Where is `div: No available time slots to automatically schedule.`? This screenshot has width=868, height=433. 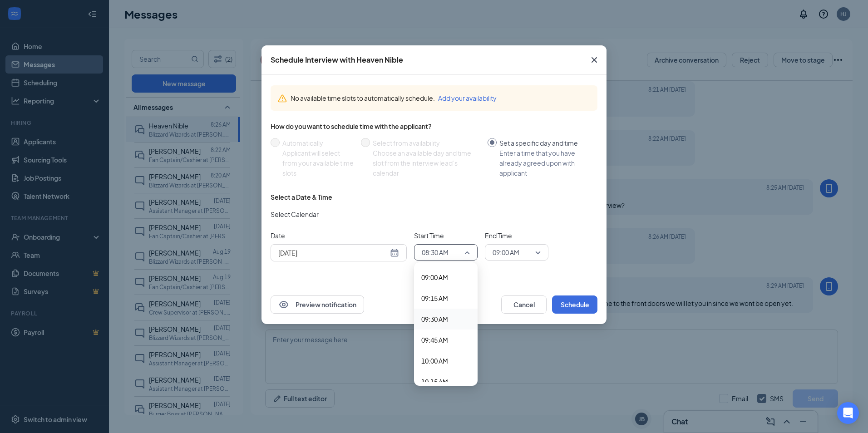 div: No available time slots to automatically schedule. is located at coordinates (441, 98).